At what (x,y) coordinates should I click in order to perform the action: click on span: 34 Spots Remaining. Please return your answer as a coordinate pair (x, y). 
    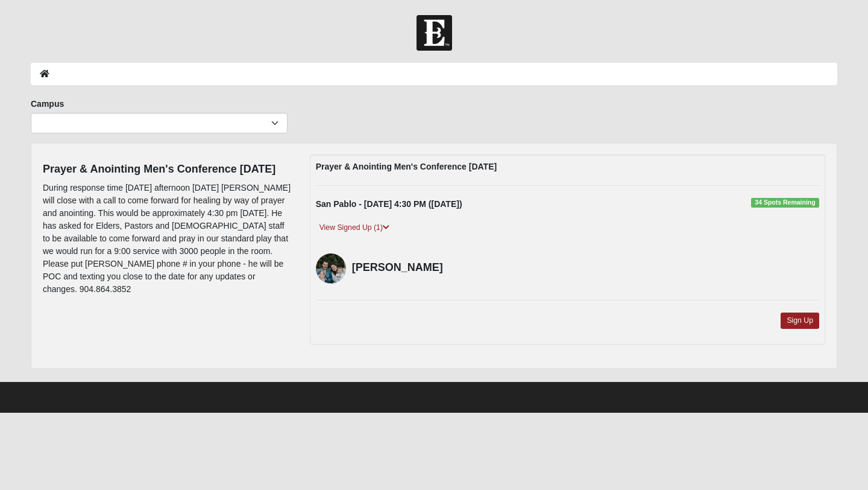
    Looking at the image, I should click on (785, 203).